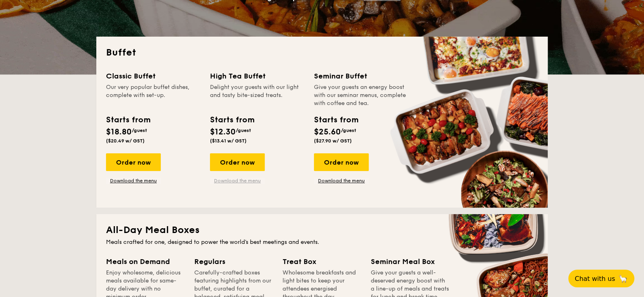 The height and width of the screenshot is (297, 644). Describe the element at coordinates (410, 261) in the screenshot. I see `div: Seminar Meal Box` at that location.